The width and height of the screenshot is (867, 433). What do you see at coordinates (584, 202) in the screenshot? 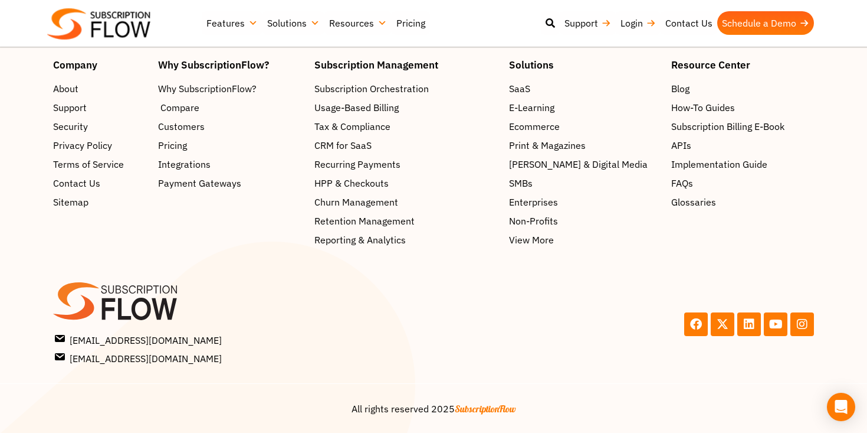
I see `a: Enterprises` at bounding box center [584, 202].